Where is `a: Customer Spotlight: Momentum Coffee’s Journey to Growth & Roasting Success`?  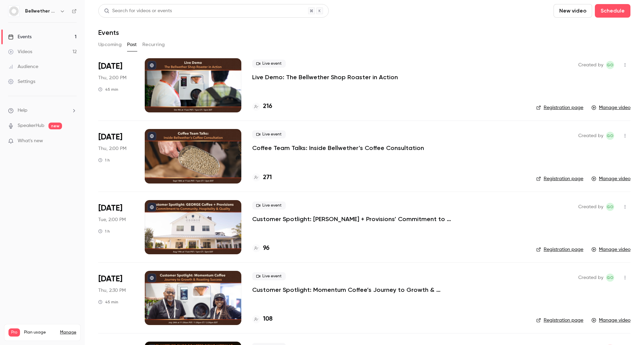
a: Customer Spotlight: Momentum Coffee’s Journey to Growth & Roasting Success is located at coordinates (354, 290).